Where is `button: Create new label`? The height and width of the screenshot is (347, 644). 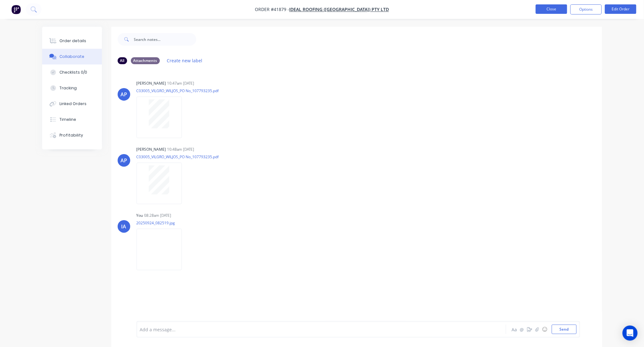 button: Create new label is located at coordinates (185, 61).